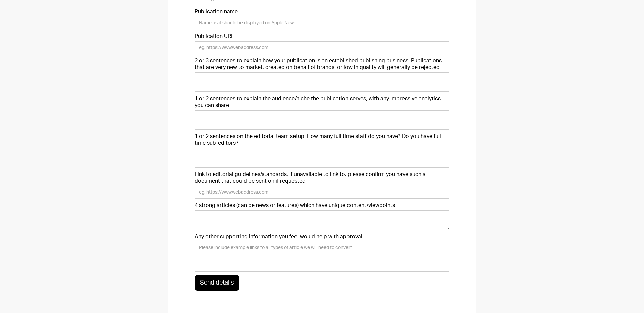  I want to click on label: 4 strong articles (can be news or features) which have unique content/viewpoints, so click(322, 206).